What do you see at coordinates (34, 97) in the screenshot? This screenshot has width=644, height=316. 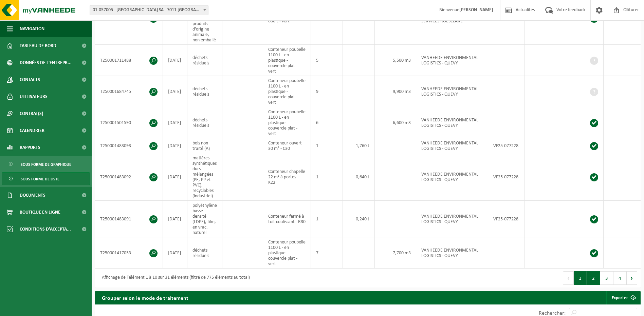 I see `span: Utilisateurs` at bounding box center [34, 97].